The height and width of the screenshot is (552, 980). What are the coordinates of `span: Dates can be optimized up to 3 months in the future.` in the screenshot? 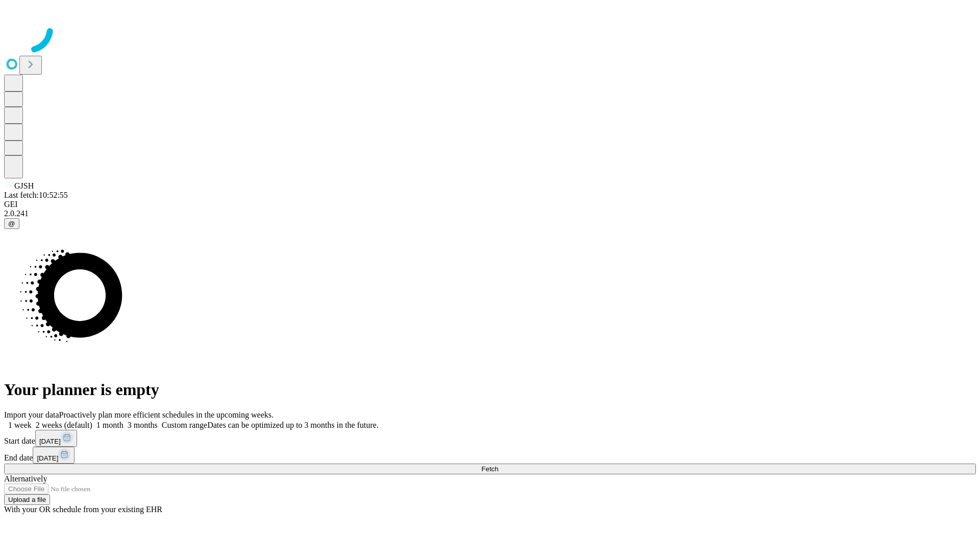 It's located at (293, 425).